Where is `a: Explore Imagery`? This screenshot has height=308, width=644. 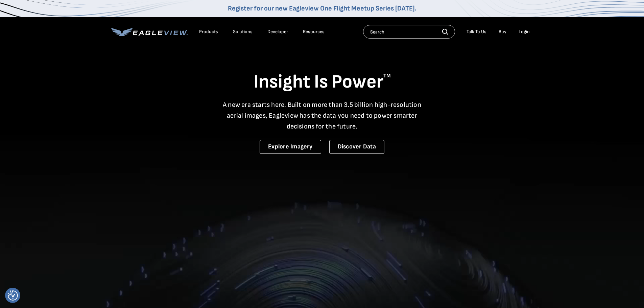 a: Explore Imagery is located at coordinates (291, 146).